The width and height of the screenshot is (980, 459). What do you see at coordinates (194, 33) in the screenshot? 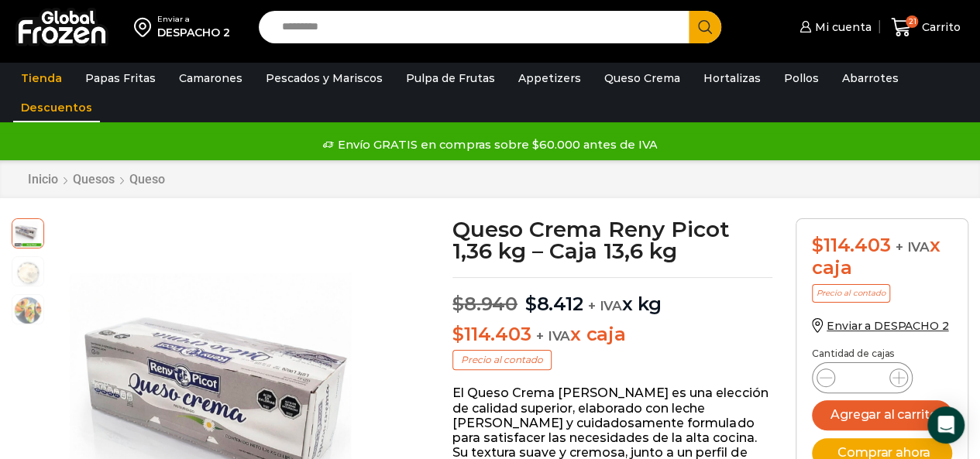
I see `div: DESPACHO 2` at bounding box center [194, 33].